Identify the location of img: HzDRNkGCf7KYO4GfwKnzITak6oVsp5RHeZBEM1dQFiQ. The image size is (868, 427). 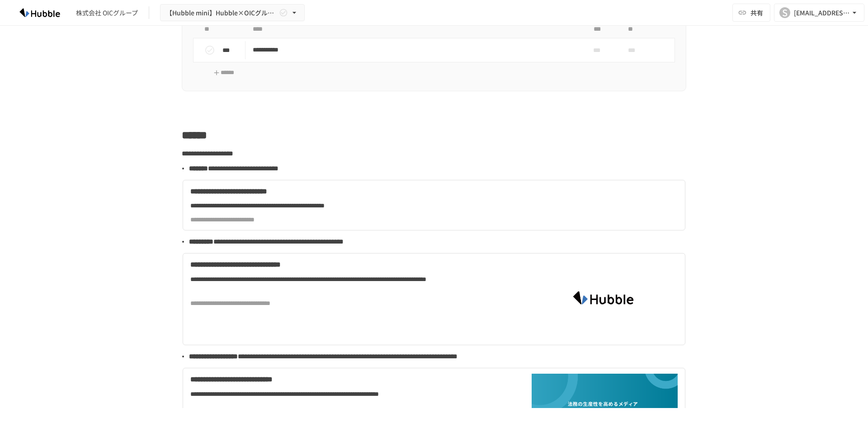
(40, 12).